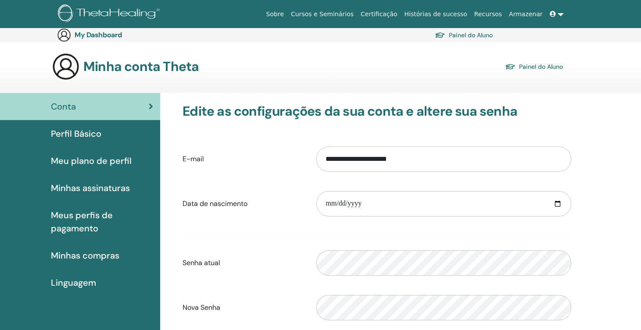  I want to click on a: Armazenar, so click(525, 14).